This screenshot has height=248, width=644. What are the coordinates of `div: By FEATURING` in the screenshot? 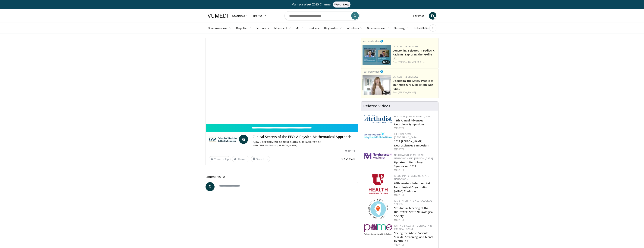 It's located at (303, 144).